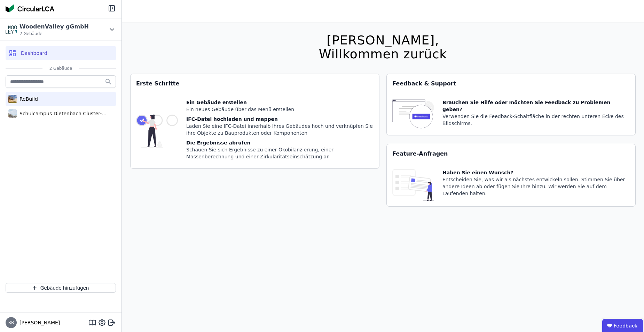 The height and width of the screenshot is (332, 644). What do you see at coordinates (27, 99) in the screenshot?
I see `div: ReBuild` at bounding box center [27, 99].